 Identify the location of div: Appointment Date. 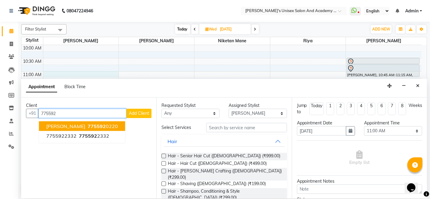
(326, 123).